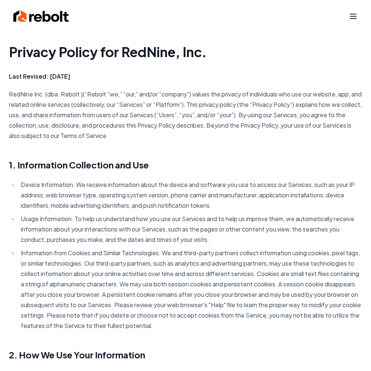 Image resolution: width=371 pixels, height=371 pixels. What do you see at coordinates (190, 229) in the screenshot?
I see `li: Usage Information. To help us understand how you use our Services and to help us improve them, we...` at bounding box center [190, 229].